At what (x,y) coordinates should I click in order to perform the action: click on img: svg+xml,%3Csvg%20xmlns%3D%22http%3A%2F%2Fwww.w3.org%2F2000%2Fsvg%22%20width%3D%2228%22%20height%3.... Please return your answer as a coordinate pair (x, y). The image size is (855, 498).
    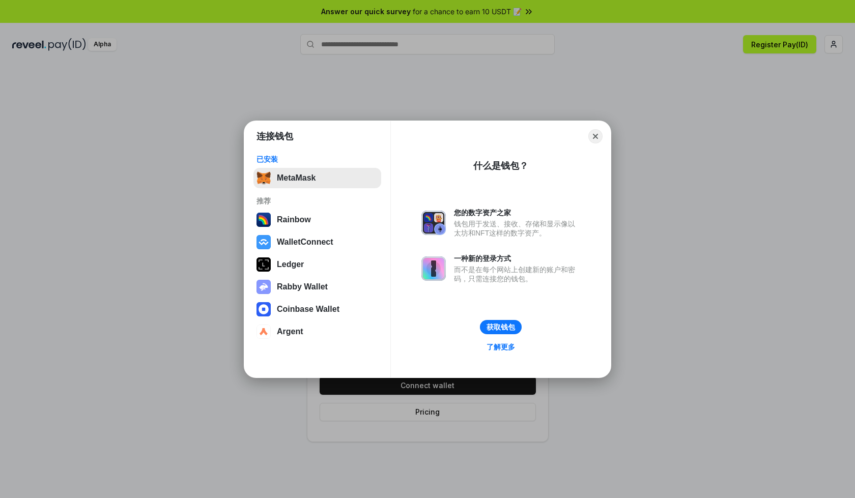
    Looking at the image, I should click on (264, 265).